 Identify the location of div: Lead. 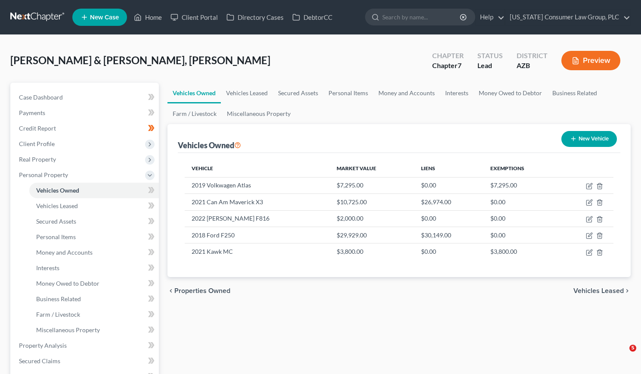
(490, 65).